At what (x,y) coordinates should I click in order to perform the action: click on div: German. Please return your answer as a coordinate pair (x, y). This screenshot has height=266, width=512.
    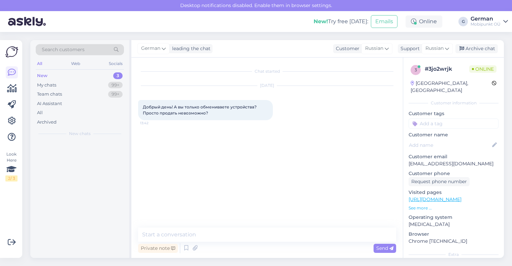
    Looking at the image, I should click on (486, 19).